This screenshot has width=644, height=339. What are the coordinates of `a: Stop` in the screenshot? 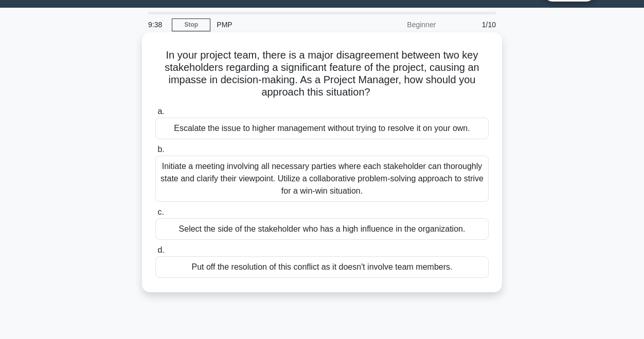 It's located at (191, 25).